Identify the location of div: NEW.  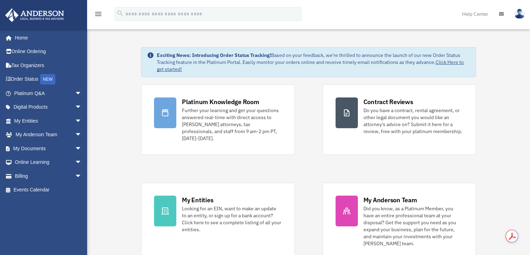
(48, 79).